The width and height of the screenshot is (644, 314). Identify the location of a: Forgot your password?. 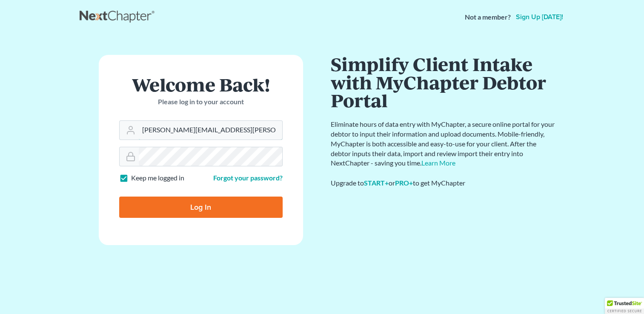
(248, 177).